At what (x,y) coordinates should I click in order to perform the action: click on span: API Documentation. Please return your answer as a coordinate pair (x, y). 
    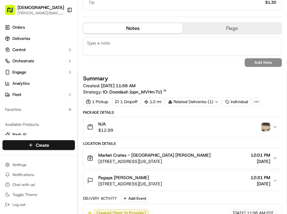
    Looking at the image, I should click on (79, 68).